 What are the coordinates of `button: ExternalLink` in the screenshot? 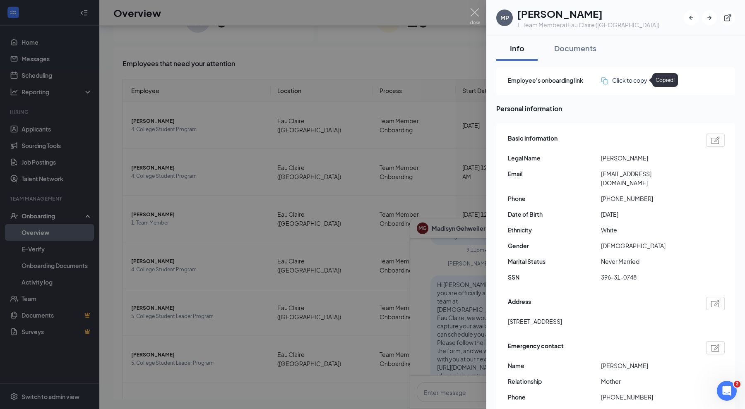 It's located at (727, 18).